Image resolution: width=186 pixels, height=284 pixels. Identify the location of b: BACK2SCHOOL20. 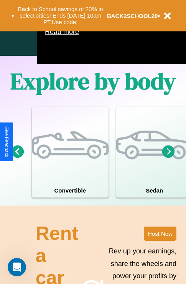
(132, 16).